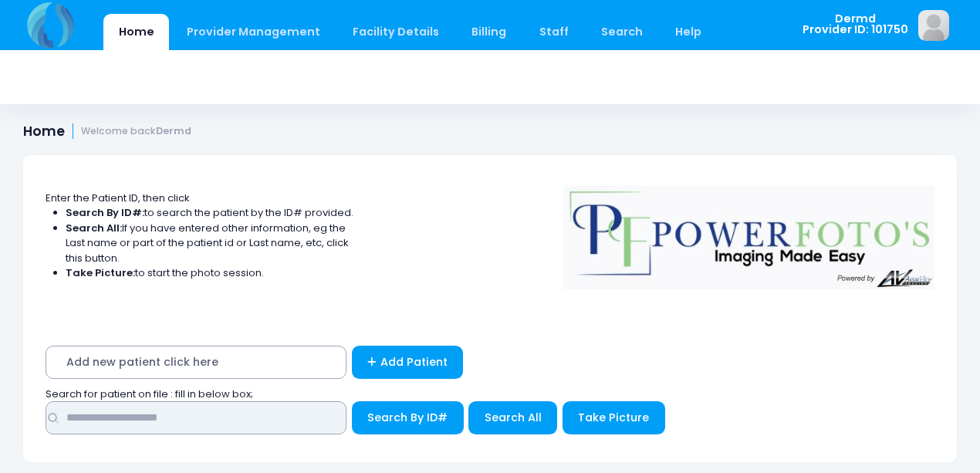 This screenshot has height=473, width=980. Describe the element at coordinates (136, 32) in the screenshot. I see `a: Home` at that location.